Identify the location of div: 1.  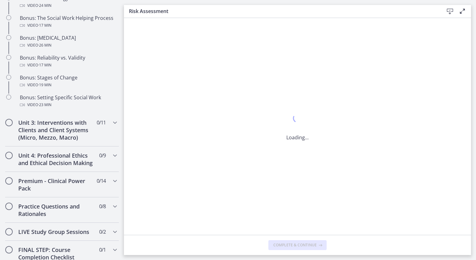
(297, 119).